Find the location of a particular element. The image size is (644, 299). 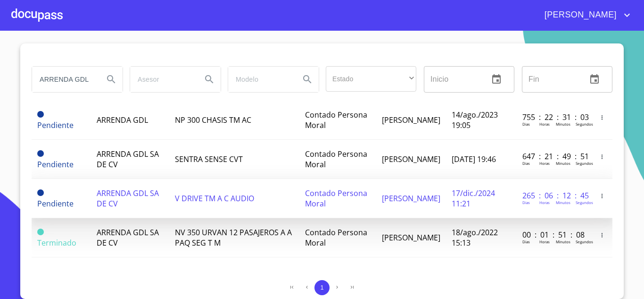

p: 755 : 22 : 31 : 03 is located at coordinates (554, 117).